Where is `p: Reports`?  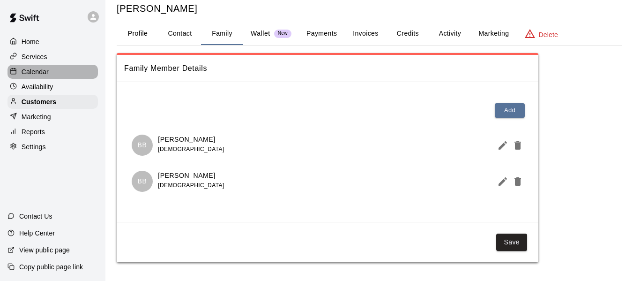
p: Reports is located at coordinates (33, 132).